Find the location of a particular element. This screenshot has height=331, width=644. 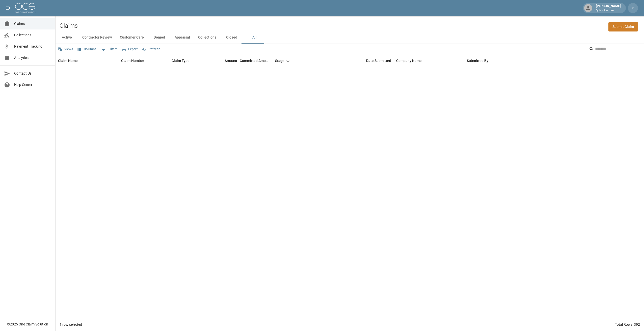

img: ocs-logo-white-transparent.png is located at coordinates (25, 8).